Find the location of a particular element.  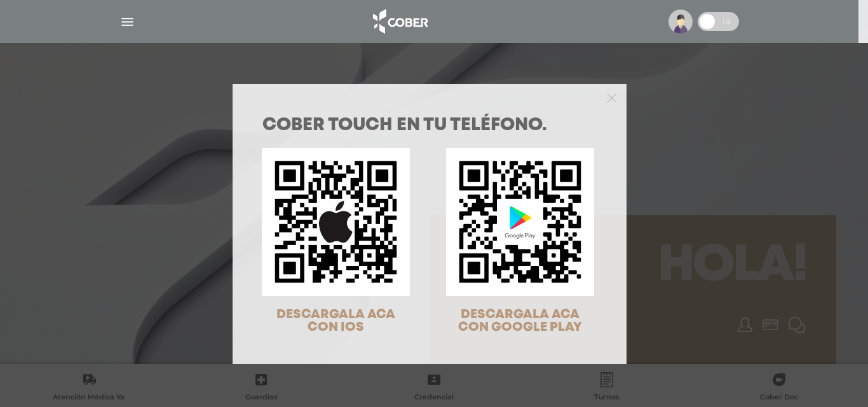

button: Close is located at coordinates (611, 97).